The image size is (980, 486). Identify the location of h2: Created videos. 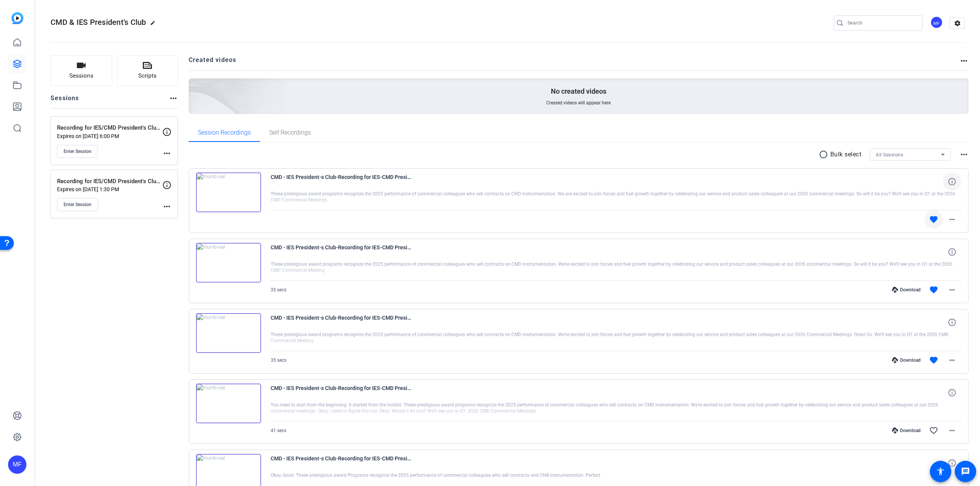
(574, 63).